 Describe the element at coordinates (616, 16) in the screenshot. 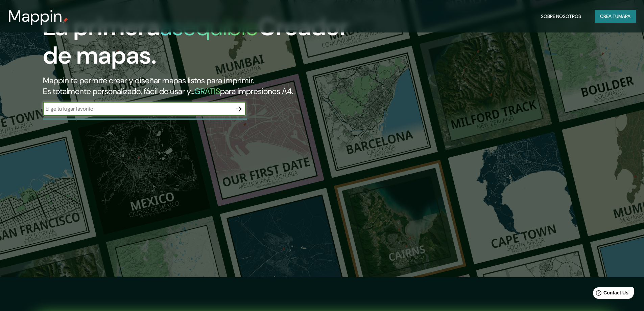

I see `button: Crea tumapa` at that location.